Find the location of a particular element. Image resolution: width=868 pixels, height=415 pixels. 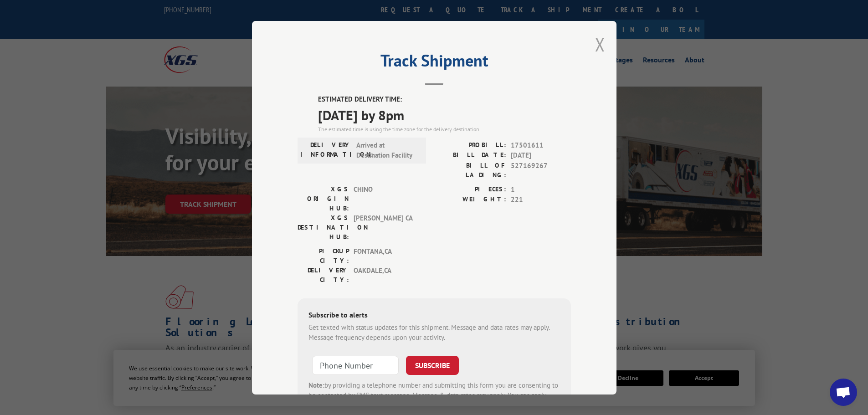

span: 221 is located at coordinates (541, 200).